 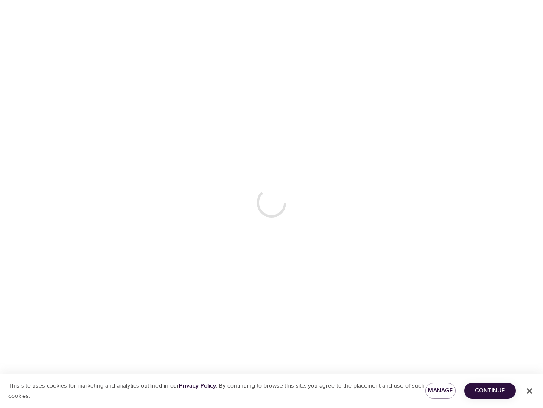 What do you see at coordinates (197, 385) in the screenshot?
I see `a: Privacy Policy` at bounding box center [197, 385].